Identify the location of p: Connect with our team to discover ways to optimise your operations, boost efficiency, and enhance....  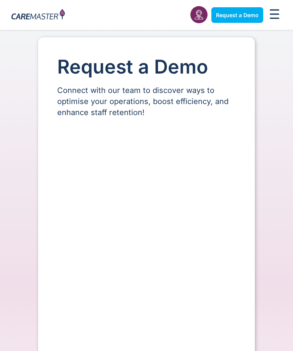
(146, 101).